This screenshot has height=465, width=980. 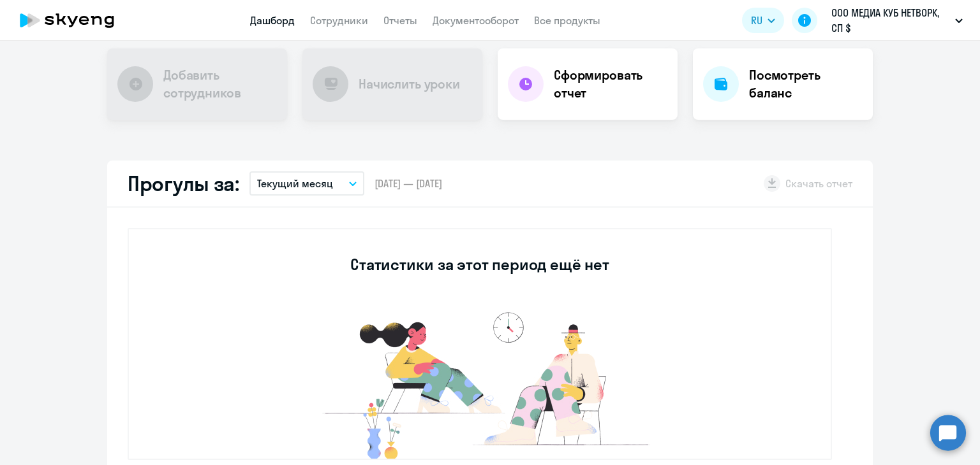 What do you see at coordinates (294, 184) in the screenshot?
I see `p: Текущий месяц` at bounding box center [294, 184].